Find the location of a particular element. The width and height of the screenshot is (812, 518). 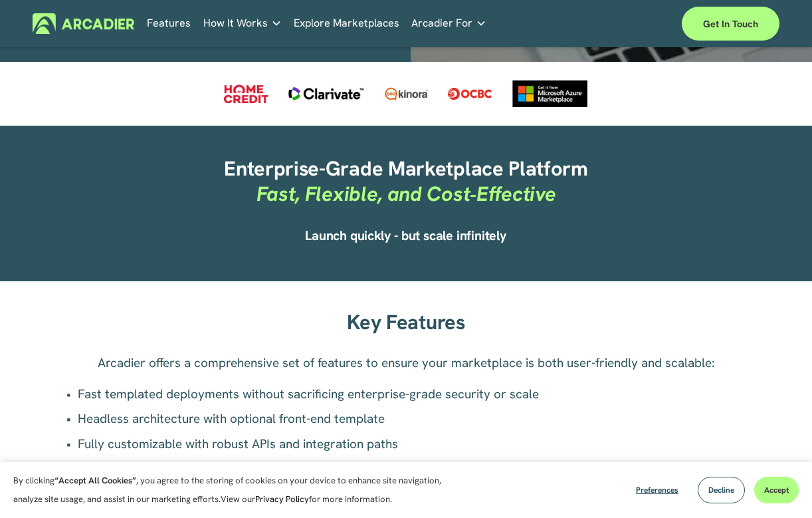

button: Preferences is located at coordinates (657, 490).